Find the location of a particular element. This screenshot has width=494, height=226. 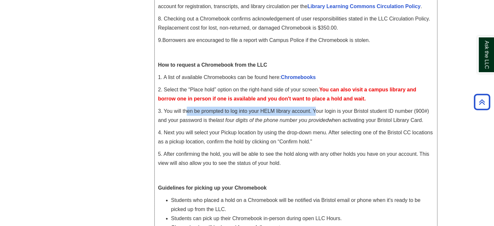

em: last four digits of the phone number you provided is located at coordinates (272, 120).